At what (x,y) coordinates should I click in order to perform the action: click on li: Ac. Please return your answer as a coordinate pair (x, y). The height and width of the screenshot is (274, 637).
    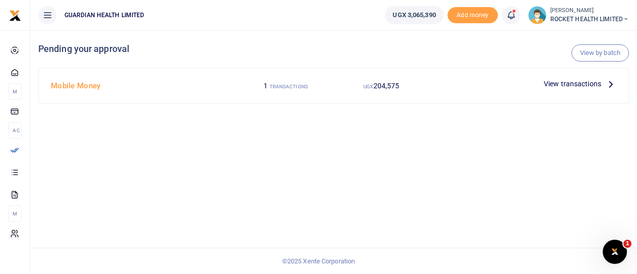
    Looking at the image, I should click on (15, 130).